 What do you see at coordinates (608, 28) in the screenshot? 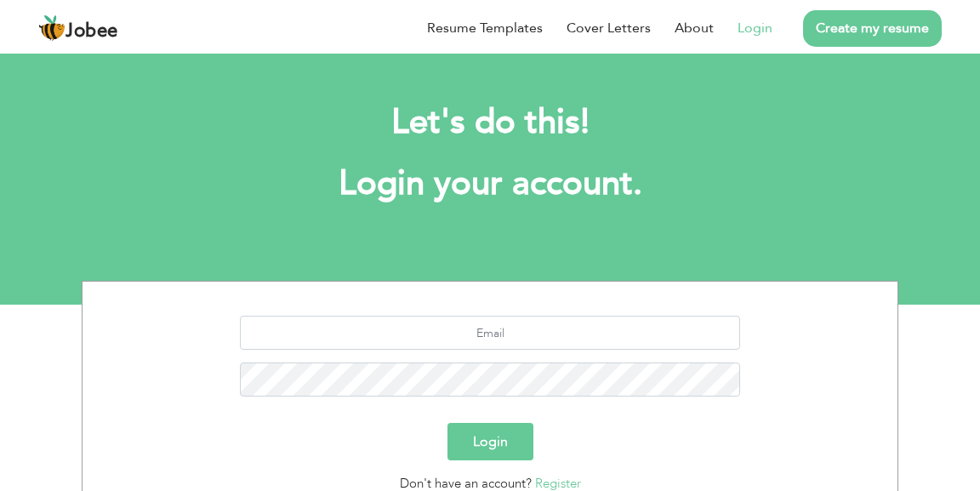
I see `a: Cover Letters` at bounding box center [608, 28].